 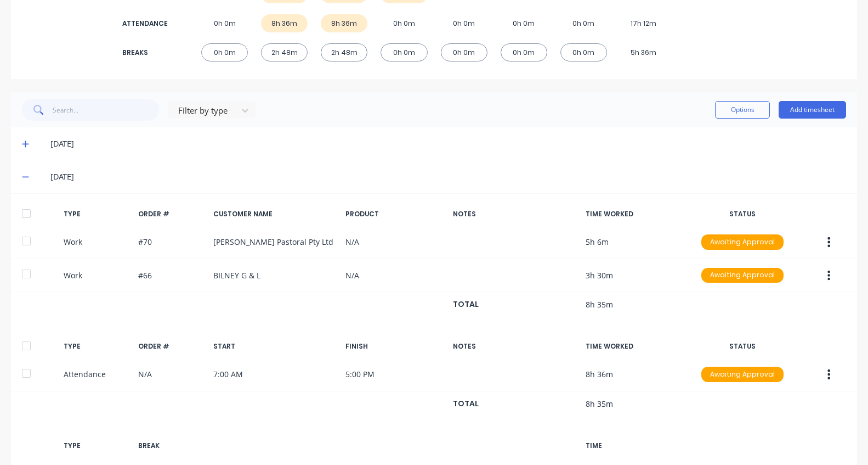 I want to click on input: Search..., so click(x=106, y=110).